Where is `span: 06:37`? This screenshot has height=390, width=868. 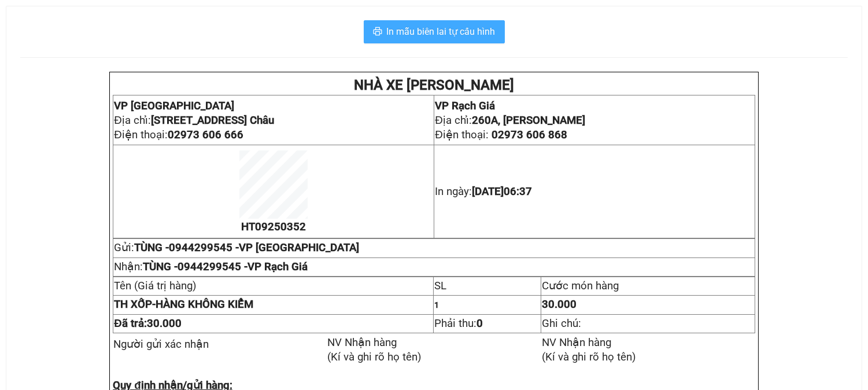 span: 06:37 is located at coordinates (518, 191).